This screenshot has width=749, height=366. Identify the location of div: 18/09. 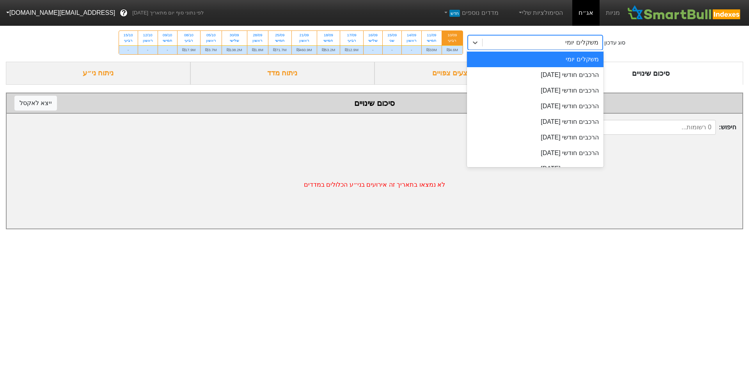
(329, 35).